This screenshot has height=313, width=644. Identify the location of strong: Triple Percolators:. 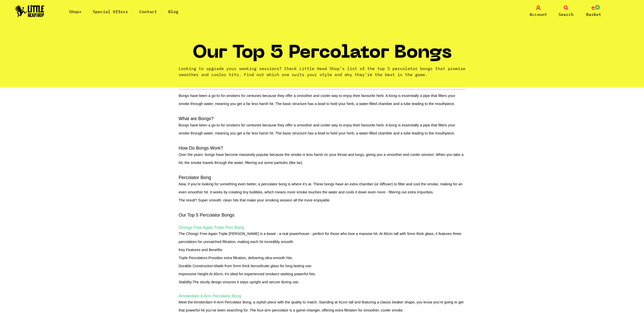
(193, 258).